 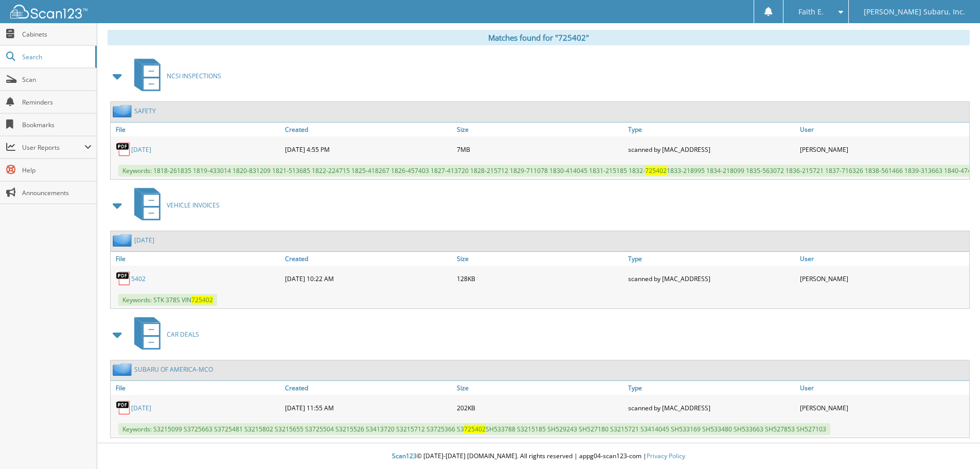 I want to click on a: NCSI INSPECTIONS, so click(x=175, y=76).